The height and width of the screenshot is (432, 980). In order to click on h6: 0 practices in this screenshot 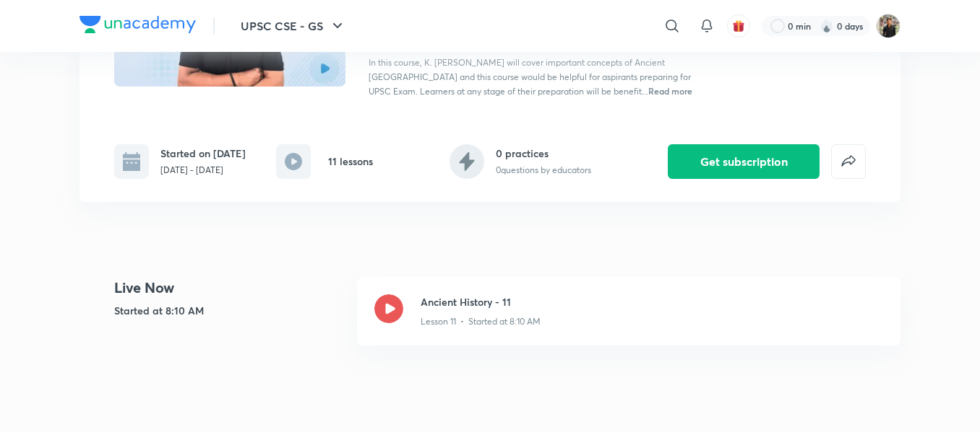, I will do `click(543, 153)`.